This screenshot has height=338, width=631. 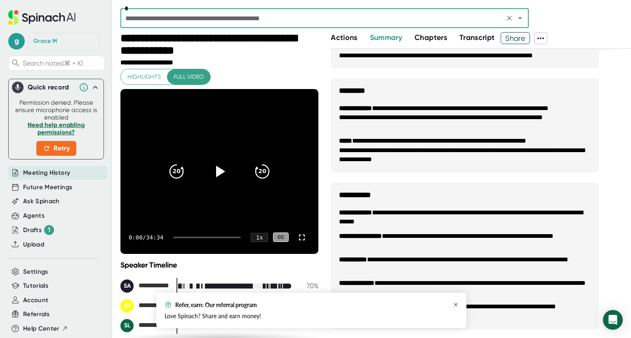 What do you see at coordinates (47, 173) in the screenshot?
I see `span: Meeting History` at bounding box center [47, 173].